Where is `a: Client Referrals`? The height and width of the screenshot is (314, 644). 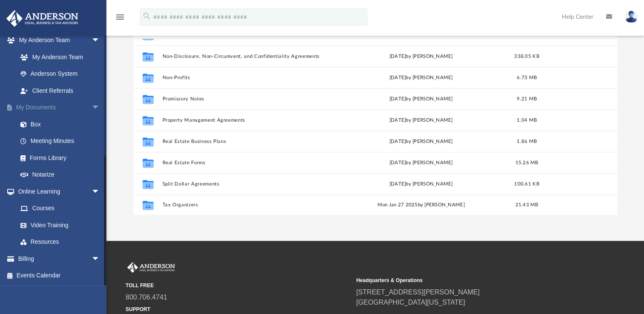 a: Client Referrals is located at coordinates (60, 91).